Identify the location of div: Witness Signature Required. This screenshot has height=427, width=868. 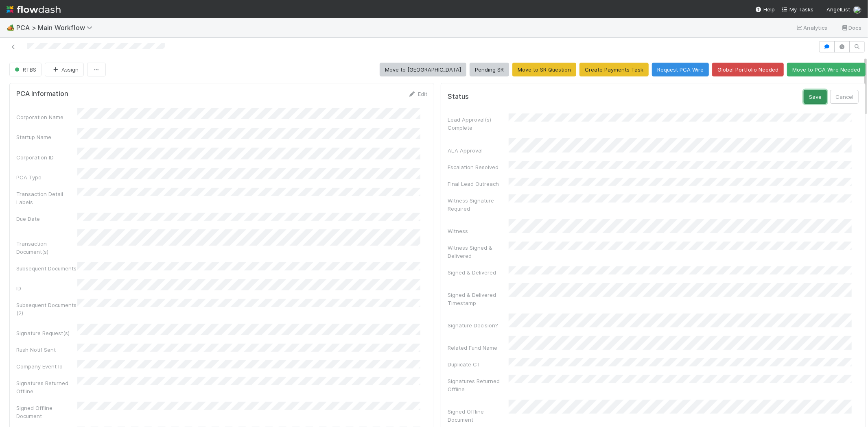
(479, 204).